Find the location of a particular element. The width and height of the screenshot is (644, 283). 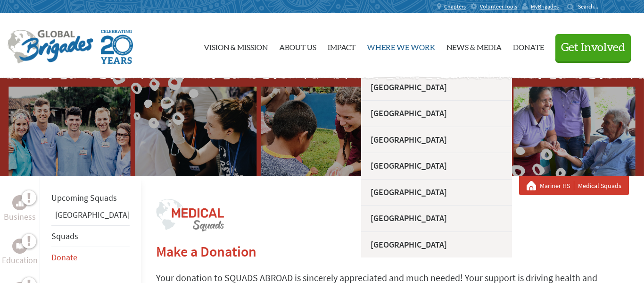

li: Squads is located at coordinates (90, 236).